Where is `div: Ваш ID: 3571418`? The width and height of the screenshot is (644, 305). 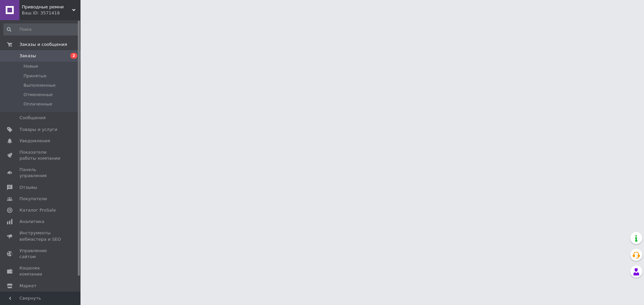 div: Ваш ID: 3571418 is located at coordinates (51, 13).